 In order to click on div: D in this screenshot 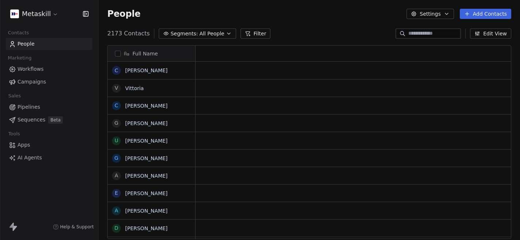, I will do `click(116, 228)`.